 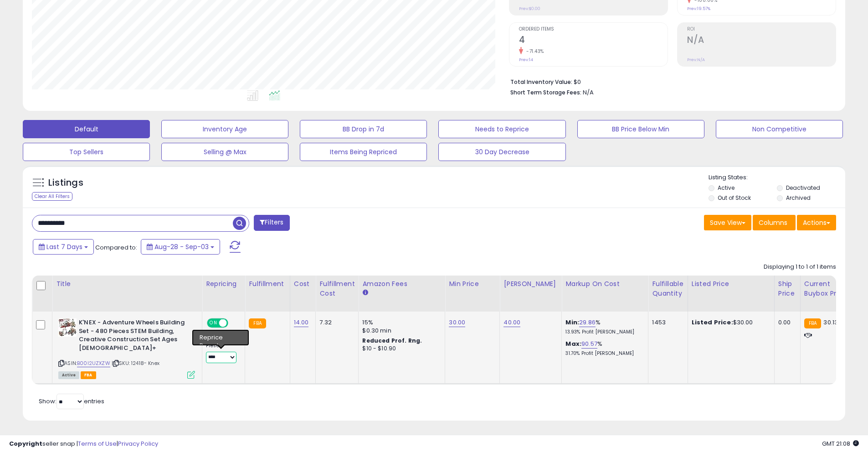 What do you see at coordinates (86, 152) in the screenshot?
I see `button: Top Sellers` at bounding box center [86, 152].